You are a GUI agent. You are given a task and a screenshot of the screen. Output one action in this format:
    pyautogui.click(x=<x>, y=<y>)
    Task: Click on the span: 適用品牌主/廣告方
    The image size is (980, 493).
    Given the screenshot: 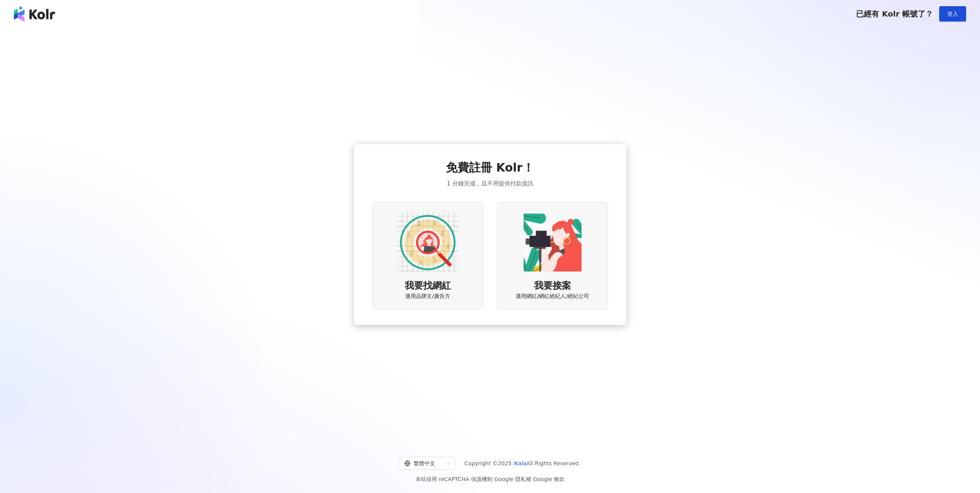 What is the action you would take?
    pyautogui.click(x=428, y=296)
    